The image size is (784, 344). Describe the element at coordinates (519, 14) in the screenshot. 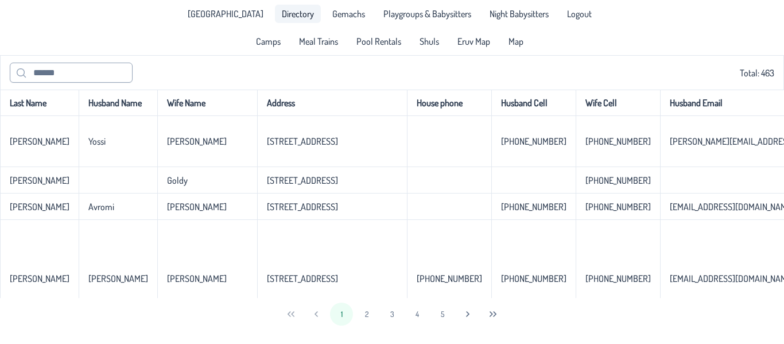

I see `li: Night Babysitters` at that location.